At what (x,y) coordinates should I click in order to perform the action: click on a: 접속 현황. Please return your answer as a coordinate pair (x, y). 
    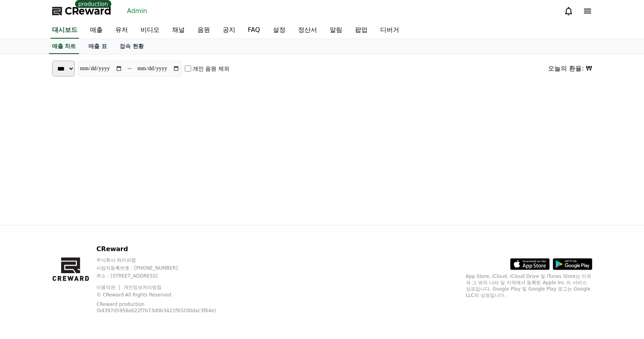
    Looking at the image, I should click on (132, 47).